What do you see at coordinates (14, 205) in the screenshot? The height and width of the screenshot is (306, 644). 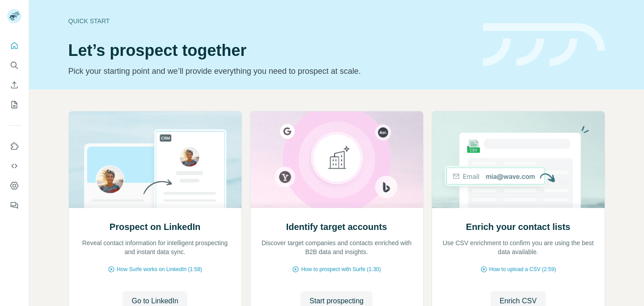 I see `button: Feedback` at bounding box center [14, 205].